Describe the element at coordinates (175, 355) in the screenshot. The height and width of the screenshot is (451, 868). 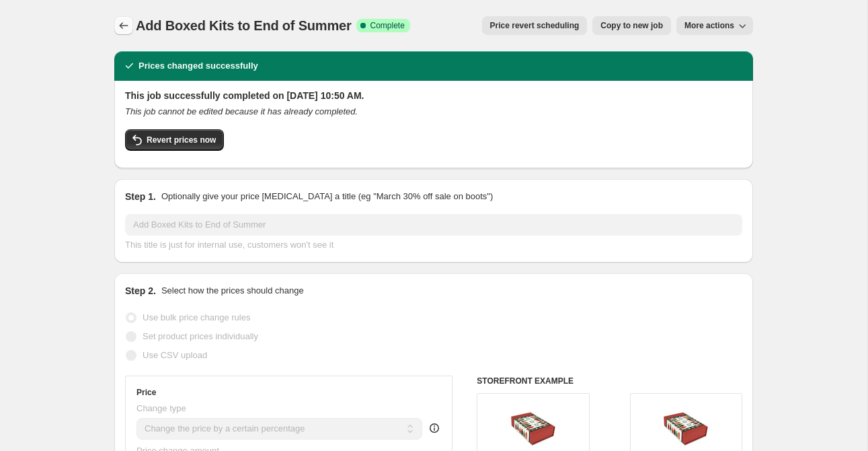
I see `span: Use CSV upload` at that location.